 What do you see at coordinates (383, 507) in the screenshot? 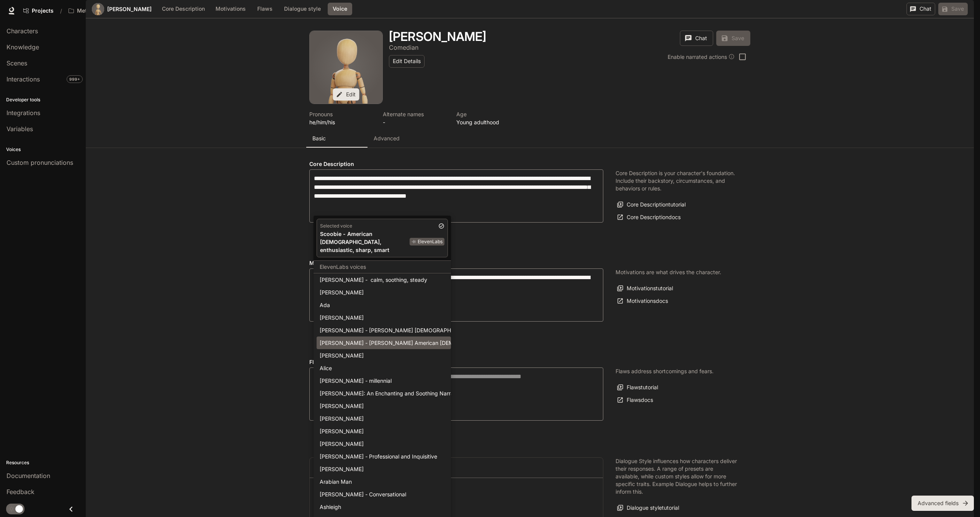
I see `div: Ashleigh` at bounding box center [383, 507].